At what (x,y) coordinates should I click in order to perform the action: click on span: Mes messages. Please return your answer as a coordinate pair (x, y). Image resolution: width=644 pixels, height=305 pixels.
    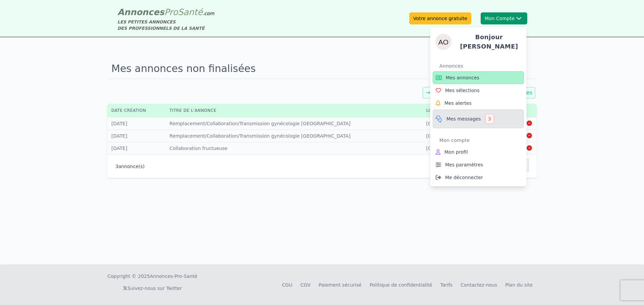
    Looking at the image, I should click on (464, 119).